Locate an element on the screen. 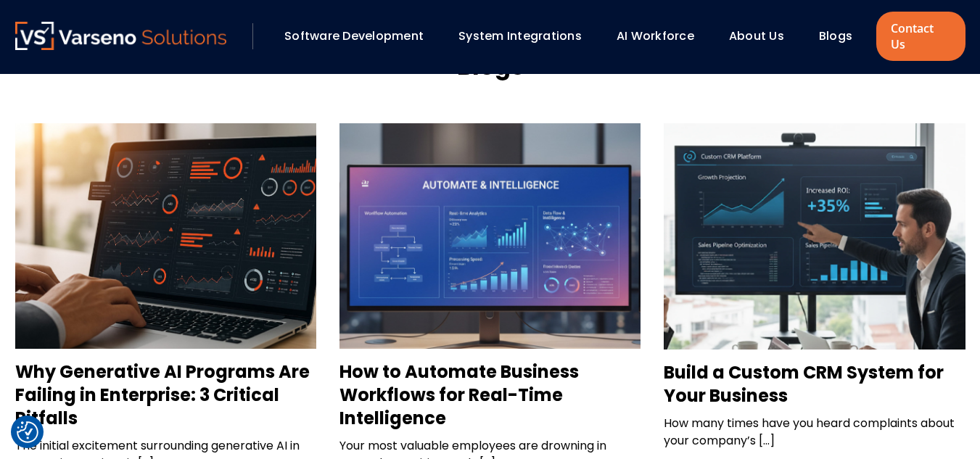 The height and width of the screenshot is (459, 980). a: Contact Us is located at coordinates (921, 36).